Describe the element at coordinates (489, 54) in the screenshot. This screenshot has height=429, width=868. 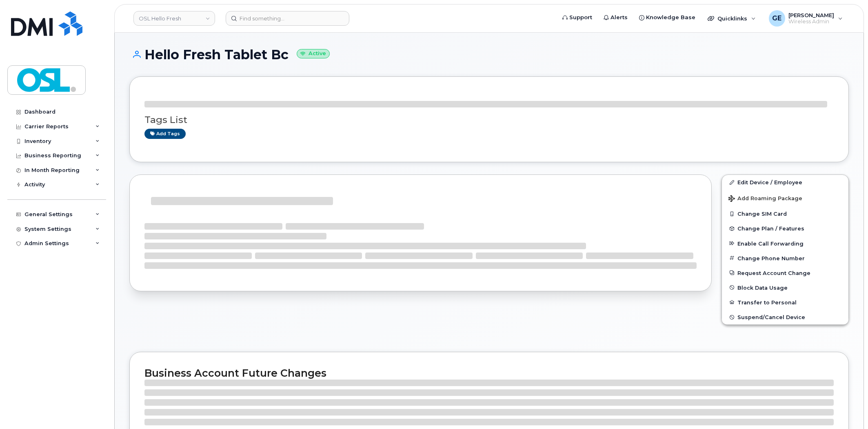
I see `h1: Hello Fresh Tablet Bc` at that location.